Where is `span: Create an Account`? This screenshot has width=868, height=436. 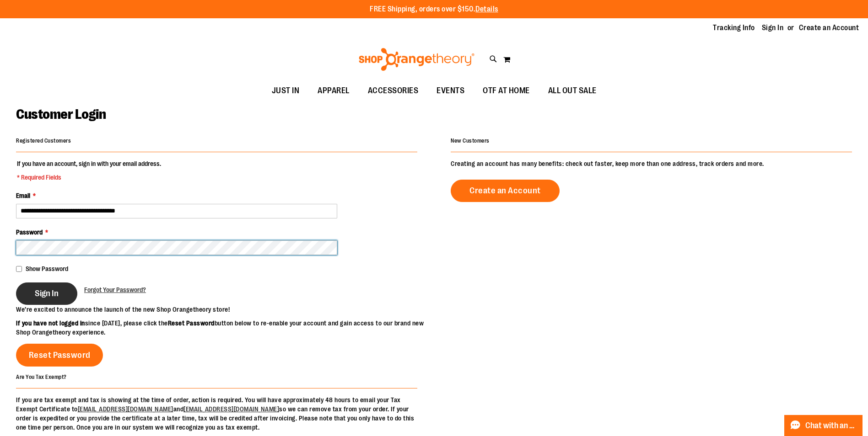 span: Create an Account is located at coordinates (505, 190).